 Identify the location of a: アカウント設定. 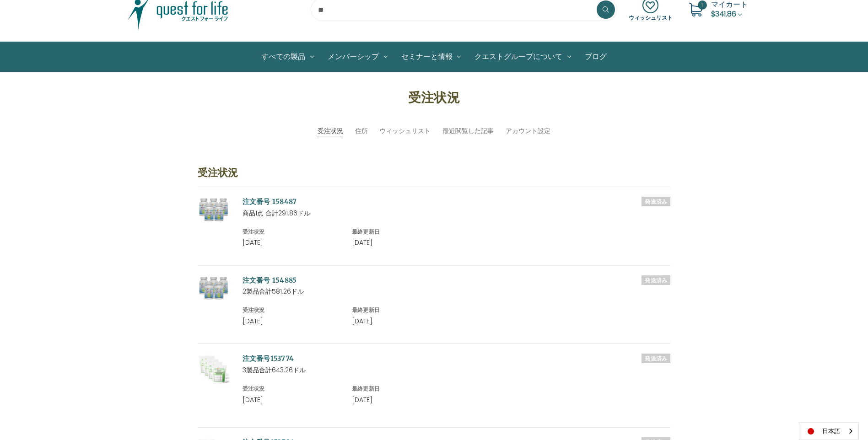
(528, 131).